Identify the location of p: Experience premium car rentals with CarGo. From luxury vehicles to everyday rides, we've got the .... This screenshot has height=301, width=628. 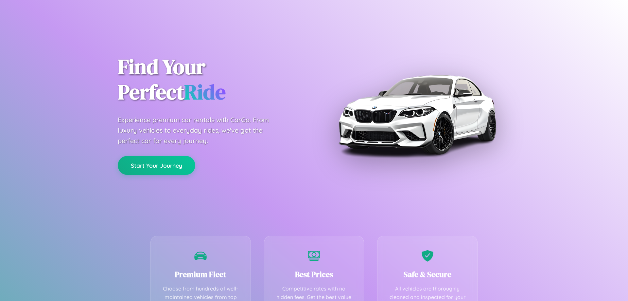
(199, 130).